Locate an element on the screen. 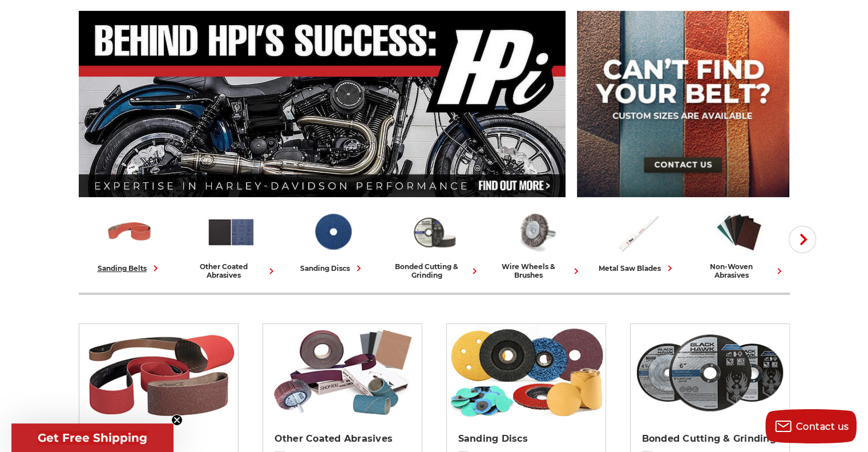 This screenshot has height=452, width=868. img: Wire Wheels & Brushes is located at coordinates (536, 232).